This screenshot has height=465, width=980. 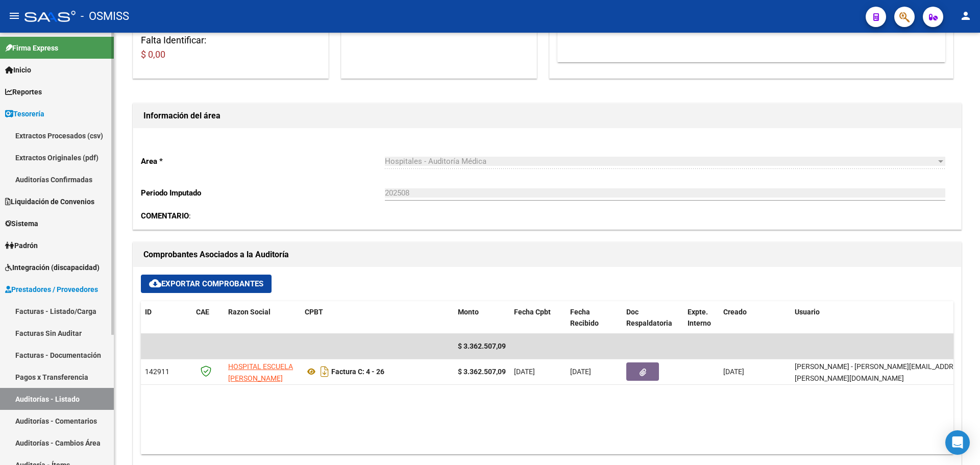 What do you see at coordinates (22, 224) in the screenshot?
I see `span: Sistema` at bounding box center [22, 224].